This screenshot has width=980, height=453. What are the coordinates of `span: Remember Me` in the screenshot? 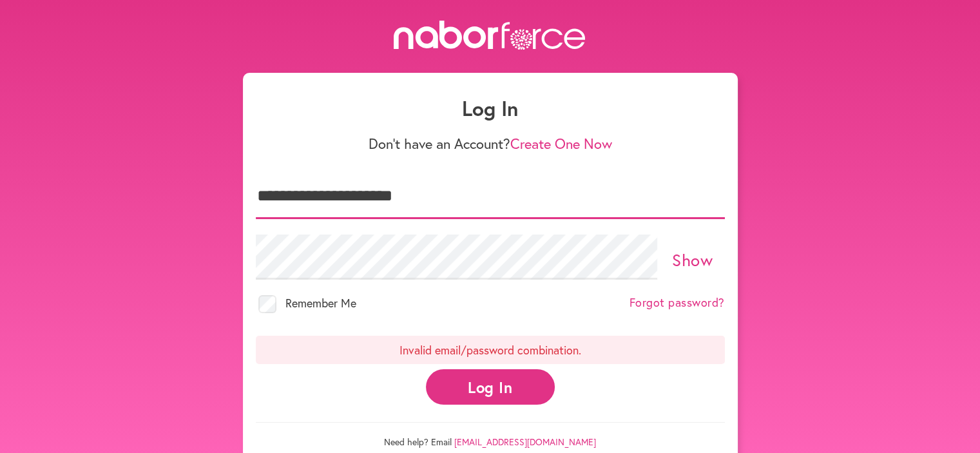 It's located at (321, 303).